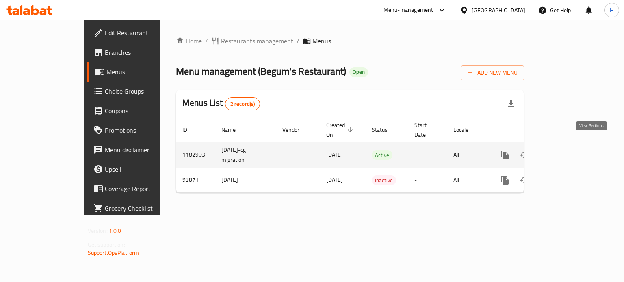  I want to click on span: Upsell, so click(143, 169).